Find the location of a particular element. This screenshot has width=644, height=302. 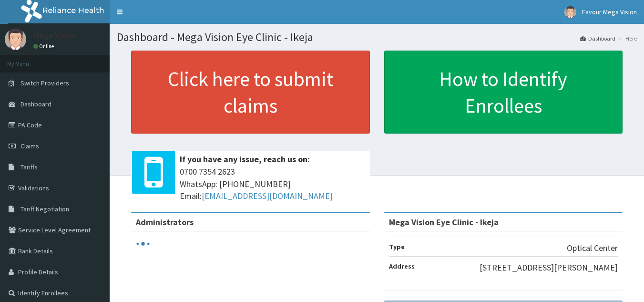

span: Claims is located at coordinates (30, 146).